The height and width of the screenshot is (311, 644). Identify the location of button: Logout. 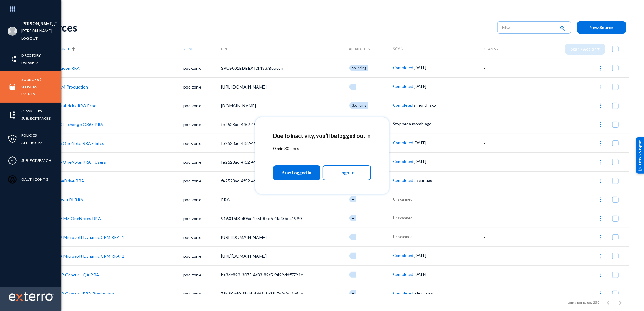
(346, 173).